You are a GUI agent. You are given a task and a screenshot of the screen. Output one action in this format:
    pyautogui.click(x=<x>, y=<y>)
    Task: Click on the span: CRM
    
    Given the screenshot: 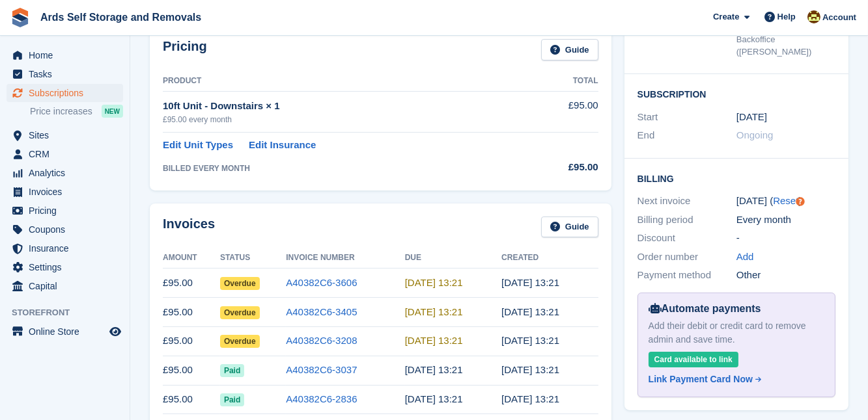 What is the action you would take?
    pyautogui.click(x=68, y=154)
    